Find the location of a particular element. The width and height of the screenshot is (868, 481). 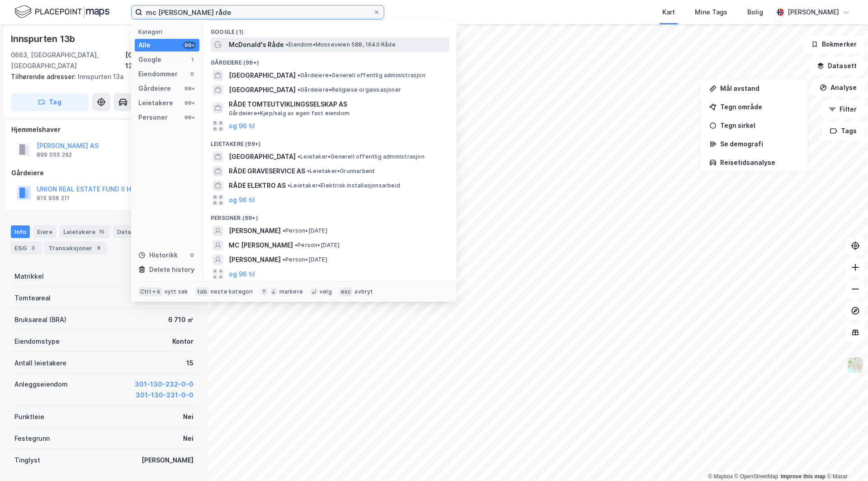

div: Kart is located at coordinates (669, 12).